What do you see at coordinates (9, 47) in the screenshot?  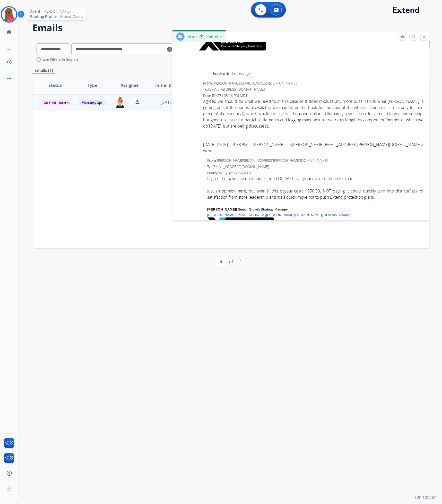 I see `mat-icon: list_alt` at bounding box center [9, 47].